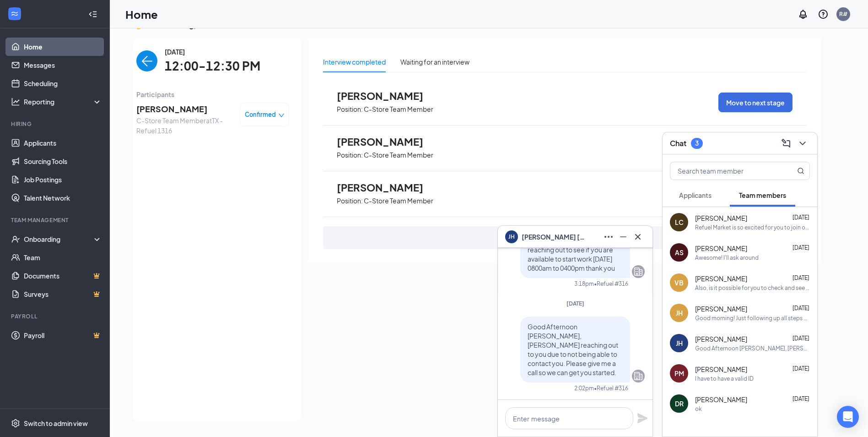 Image resolution: width=868 pixels, height=437 pixels. Describe the element at coordinates (55, 316) in the screenshot. I see `div: Payroll` at that location.